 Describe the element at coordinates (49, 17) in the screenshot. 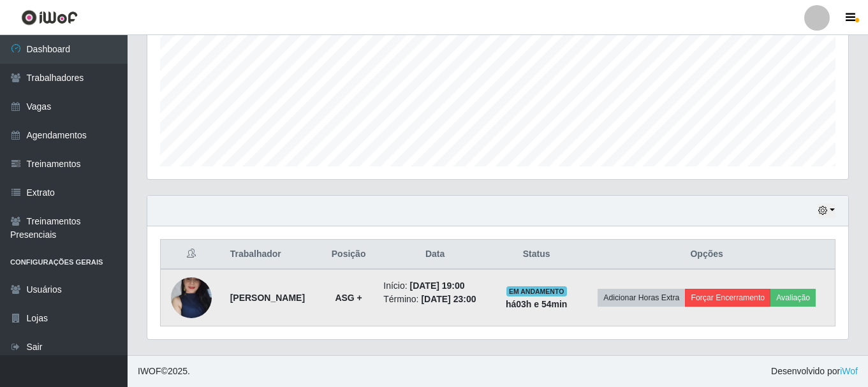

I see `img: CoreUI Logo` at that location.